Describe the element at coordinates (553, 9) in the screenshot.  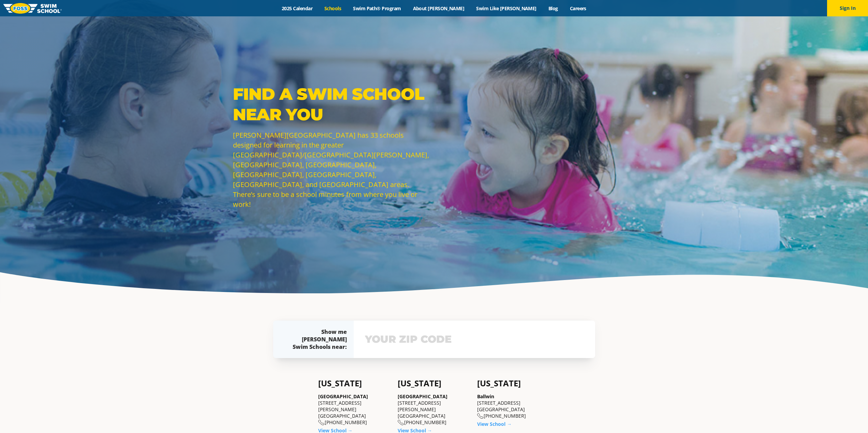
I see `a: Blog` at that location.